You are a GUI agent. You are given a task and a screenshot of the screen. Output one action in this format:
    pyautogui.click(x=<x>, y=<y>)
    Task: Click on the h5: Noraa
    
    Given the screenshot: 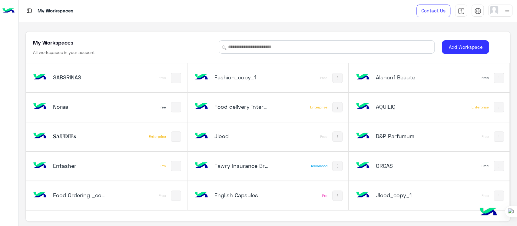 What is the action you would take?
    pyautogui.click(x=80, y=107)
    